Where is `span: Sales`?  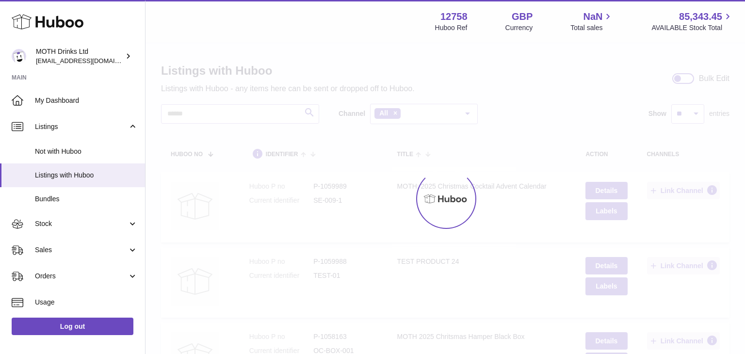 span: Sales is located at coordinates (81, 250).